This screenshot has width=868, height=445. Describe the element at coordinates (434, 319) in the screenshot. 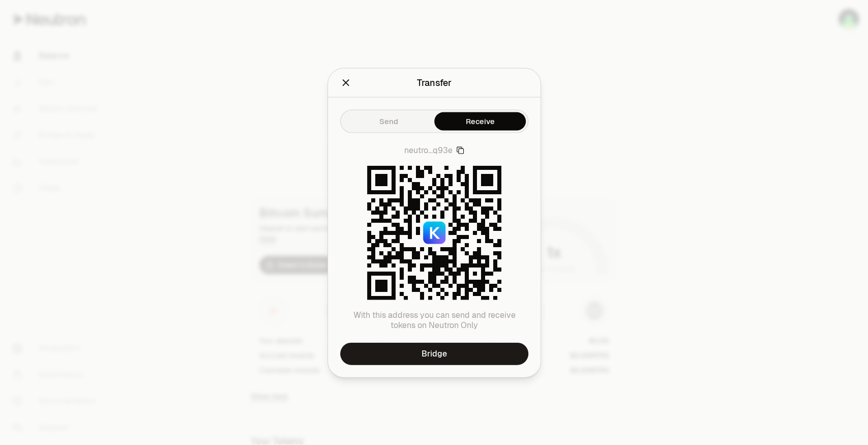

I see `p: With this address you can send and receive tokens on Neutron Only` at that location.